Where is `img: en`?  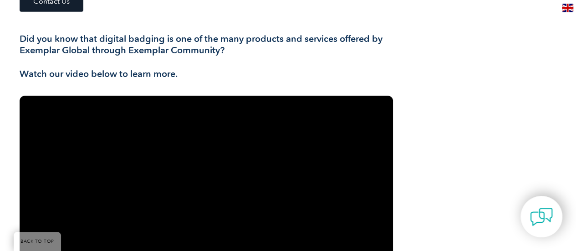 img: en is located at coordinates (567, 8).